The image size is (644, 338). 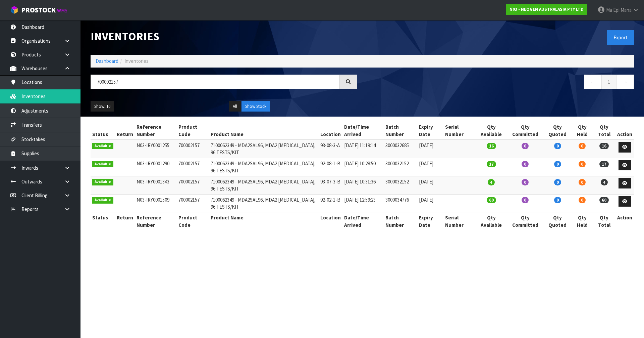 I want to click on td: N03-IRY0001255, so click(x=156, y=149).